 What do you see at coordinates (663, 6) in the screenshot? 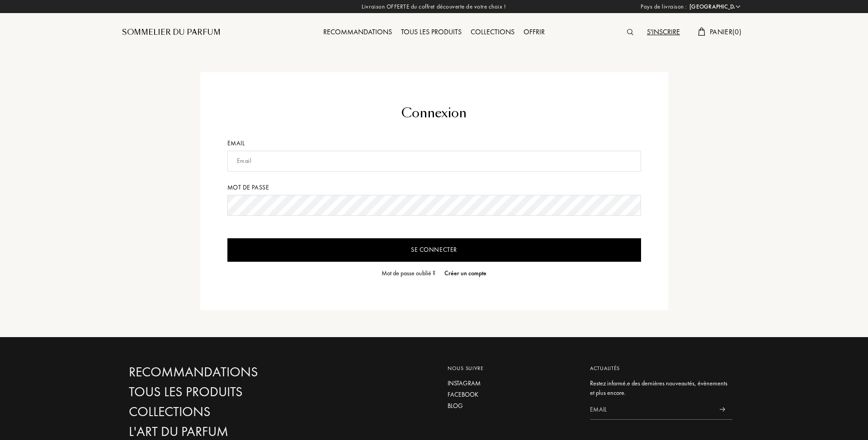
I see `span: Pays de livraison :` at bounding box center [663, 6].